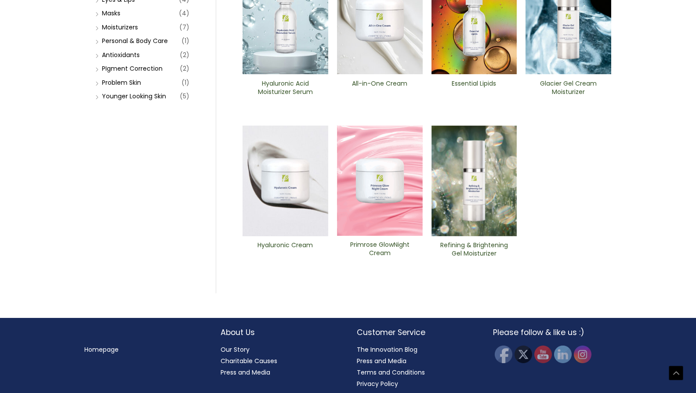 The width and height of the screenshot is (696, 393). I want to click on a: Hyaluronic Cream, so click(285, 251).